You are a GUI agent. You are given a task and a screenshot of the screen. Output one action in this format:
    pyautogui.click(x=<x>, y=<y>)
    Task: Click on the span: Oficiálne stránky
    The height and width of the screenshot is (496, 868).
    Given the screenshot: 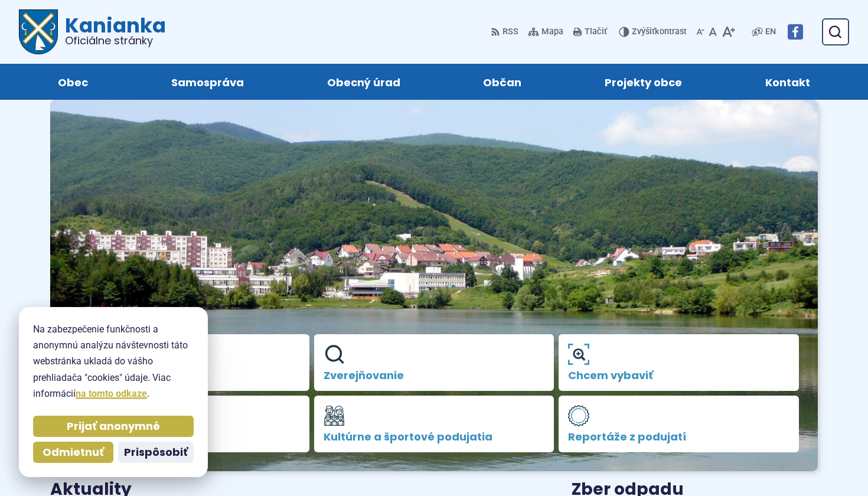 What is the action you would take?
    pyautogui.click(x=115, y=41)
    